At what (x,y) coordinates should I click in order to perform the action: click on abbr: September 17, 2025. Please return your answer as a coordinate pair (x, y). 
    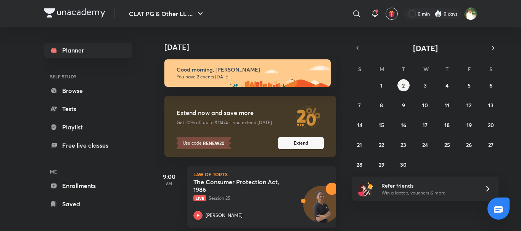
    Looking at the image, I should click on (425, 125).